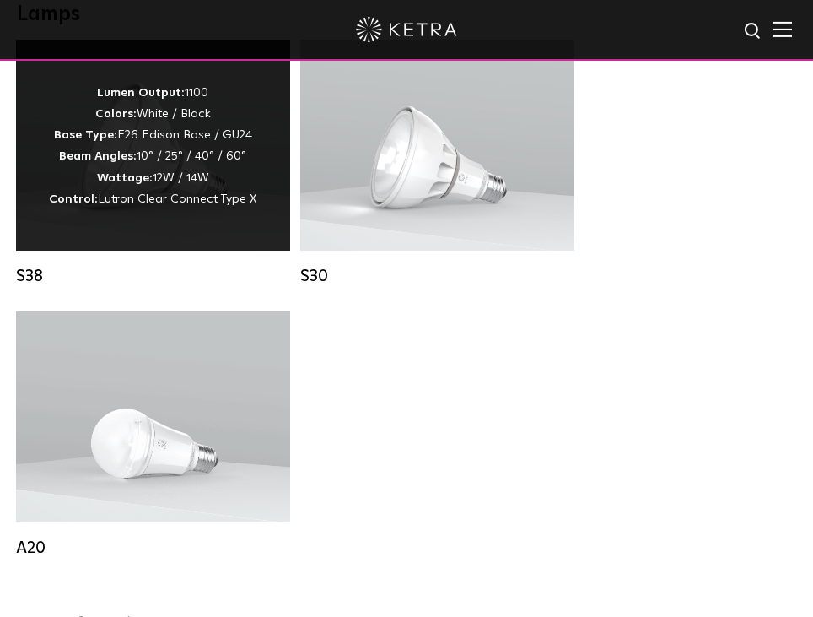 The height and width of the screenshot is (617, 813). I want to click on span: Lutron Clear Connect Type X, so click(177, 199).